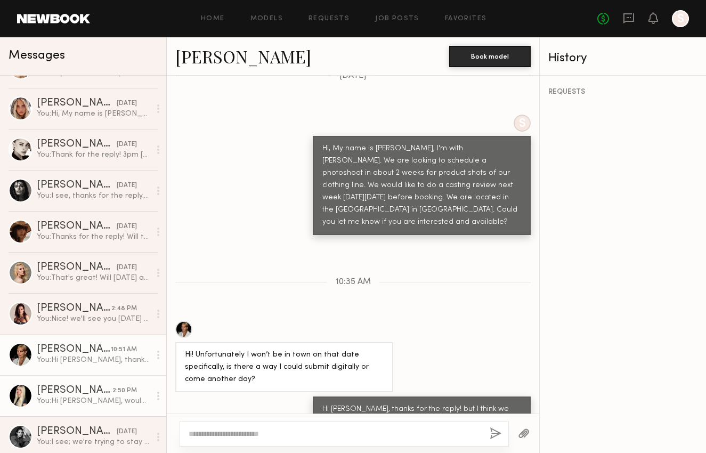 The height and width of the screenshot is (453, 706). Describe the element at coordinates (125, 390) in the screenshot. I see `div: 2:50 PM` at that location.